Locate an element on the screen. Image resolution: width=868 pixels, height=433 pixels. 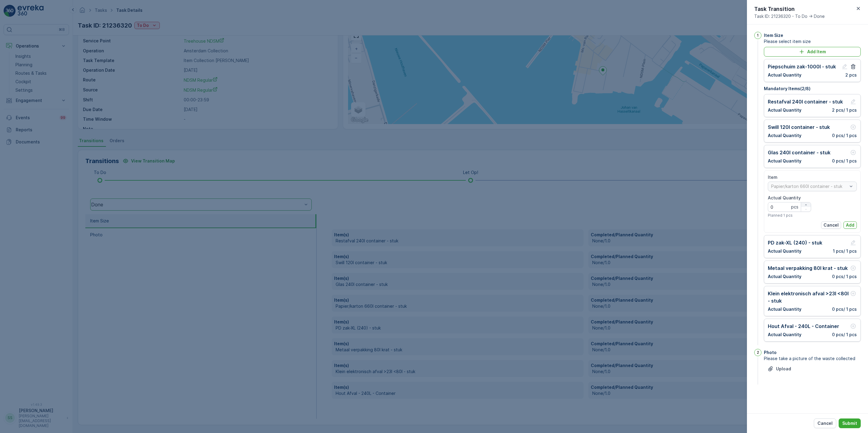
button: Add is located at coordinates (850, 226).